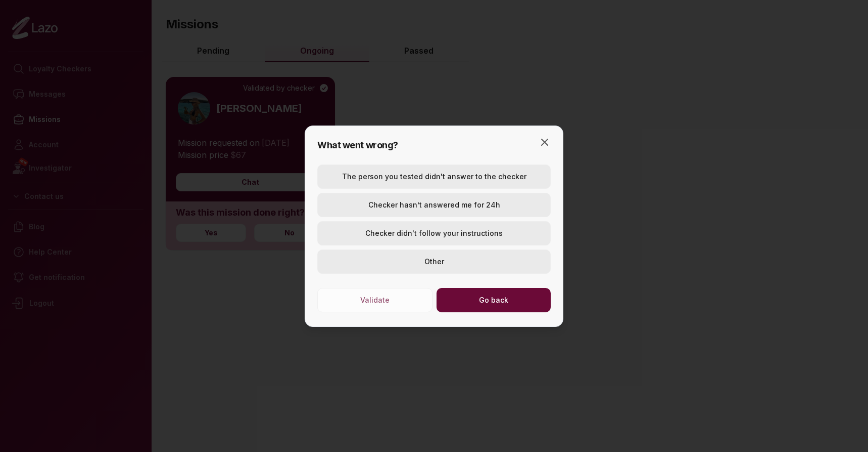 The image size is (868, 452). I want to click on button: Other, so click(434, 261).